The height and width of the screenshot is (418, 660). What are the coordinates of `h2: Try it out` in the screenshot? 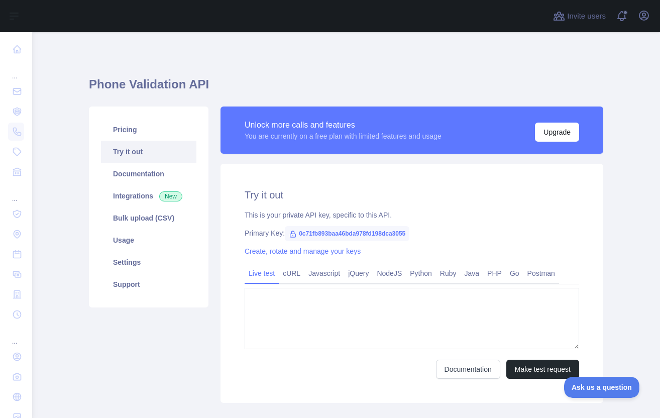 It's located at (412, 195).